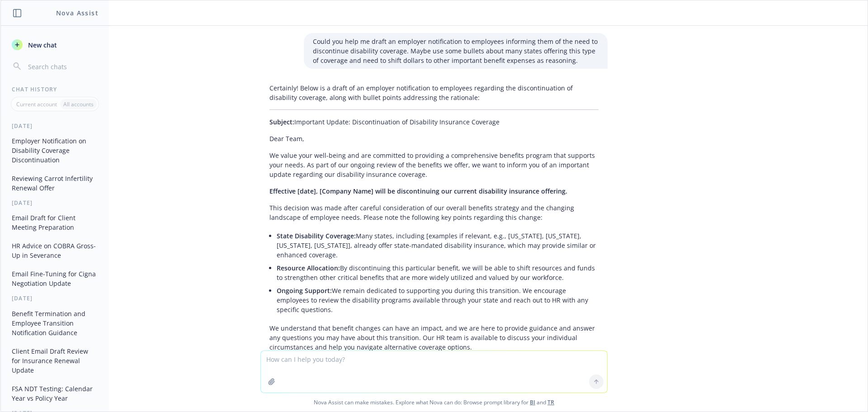  What do you see at coordinates (434, 337) in the screenshot?
I see `p: We understand that benefit changes can have an impact, and we are here to provide guidance and an...` at bounding box center [434, 337].